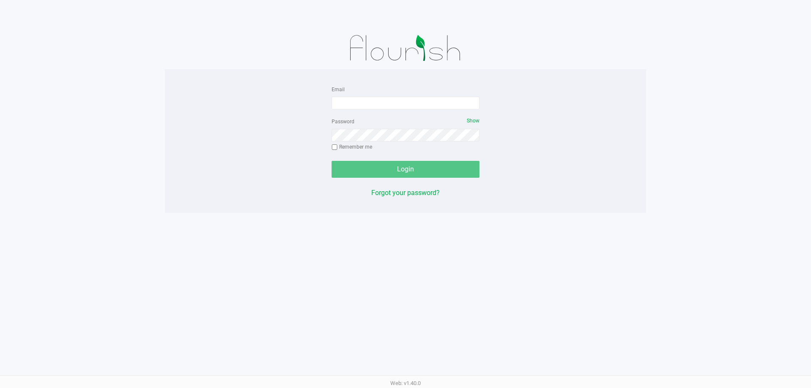 Image resolution: width=811 pixels, height=388 pixels. What do you see at coordinates (405, 193) in the screenshot?
I see `button: Forgot your password?` at bounding box center [405, 193].